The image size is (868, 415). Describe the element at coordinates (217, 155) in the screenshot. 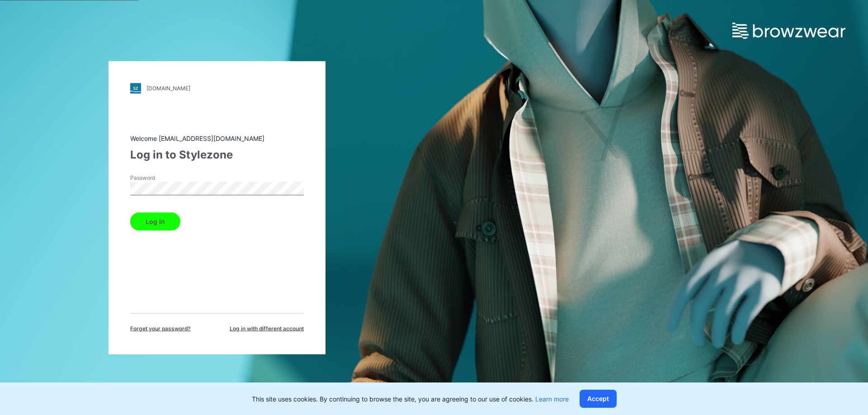

I see `div: Log in to Stylezone` at that location.